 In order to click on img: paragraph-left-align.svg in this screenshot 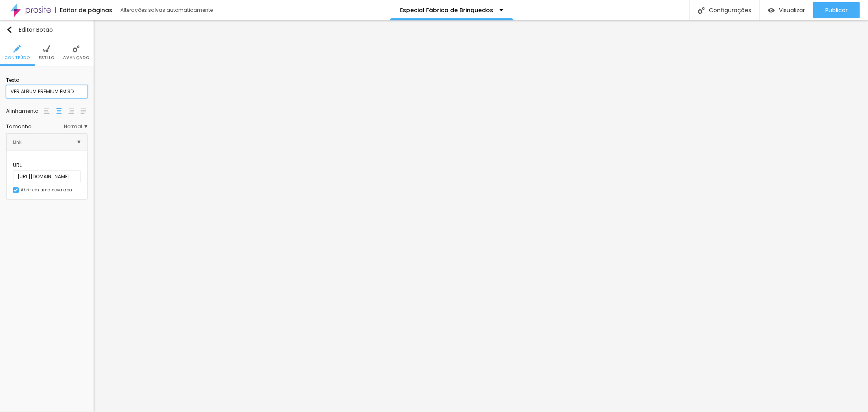, I will do `click(47, 111)`.